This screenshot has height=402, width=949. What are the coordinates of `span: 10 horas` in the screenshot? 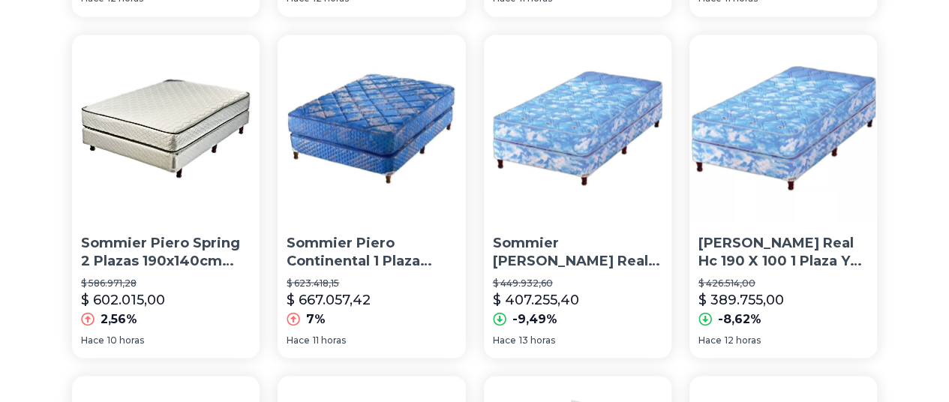 It's located at (125, 340).